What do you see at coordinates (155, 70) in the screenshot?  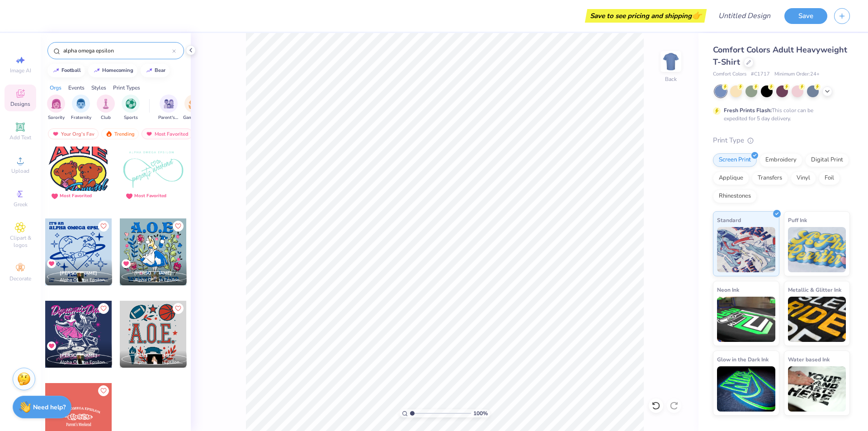 I see `button: bear` at bounding box center [155, 70].